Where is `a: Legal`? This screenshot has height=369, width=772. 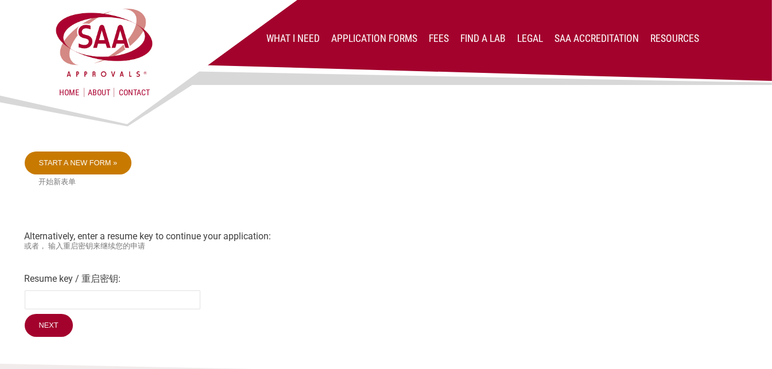 a: Legal is located at coordinates (529, 38).